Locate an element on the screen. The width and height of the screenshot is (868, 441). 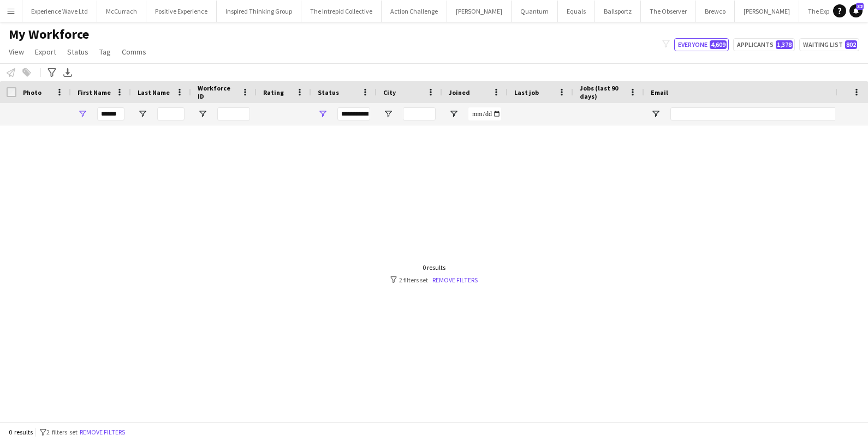
span: 4,609 is located at coordinates (718, 45).